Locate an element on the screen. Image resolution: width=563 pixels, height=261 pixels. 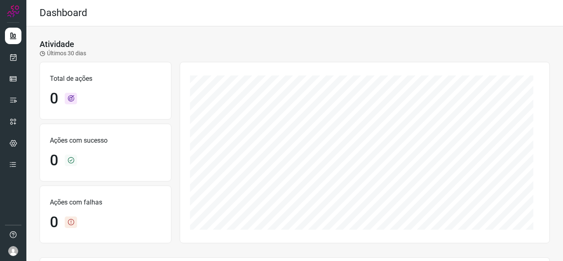
p: Ações com falhas is located at coordinates (106, 202).